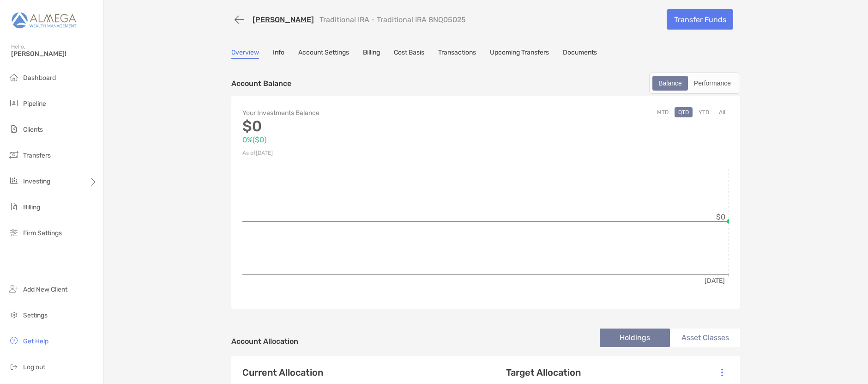  I want to click on span: Firm Settings, so click(42, 233).